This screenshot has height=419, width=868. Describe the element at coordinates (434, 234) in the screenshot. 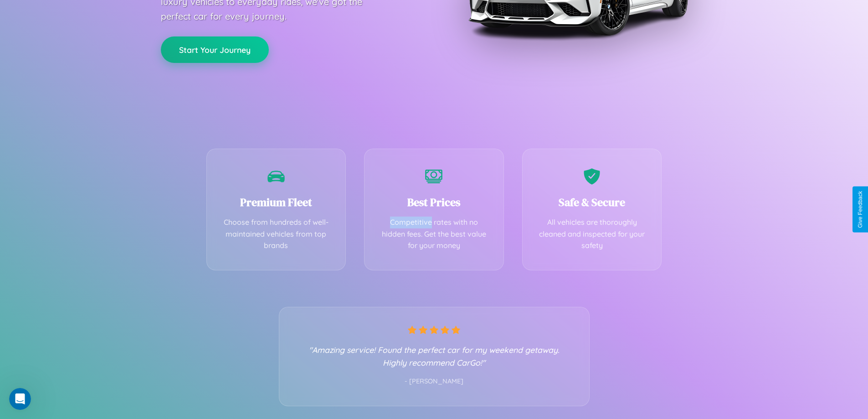

I see `p: Competitive rates with no hidden fees. Get the best value for your money` at that location.